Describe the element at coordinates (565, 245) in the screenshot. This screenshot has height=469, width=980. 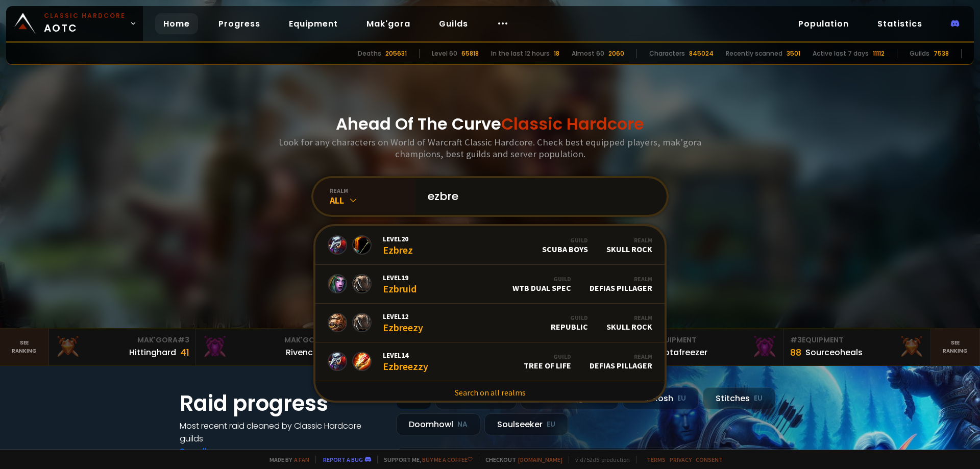
I see `div: Scuba Boys` at that location.